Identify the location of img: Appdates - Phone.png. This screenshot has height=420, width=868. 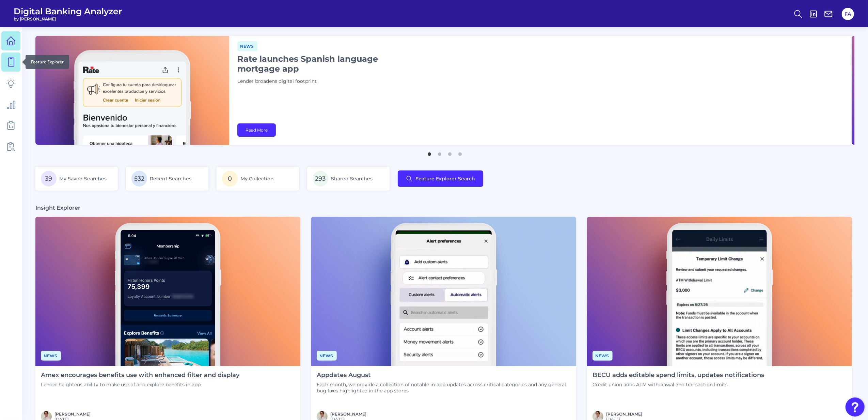
(444, 291).